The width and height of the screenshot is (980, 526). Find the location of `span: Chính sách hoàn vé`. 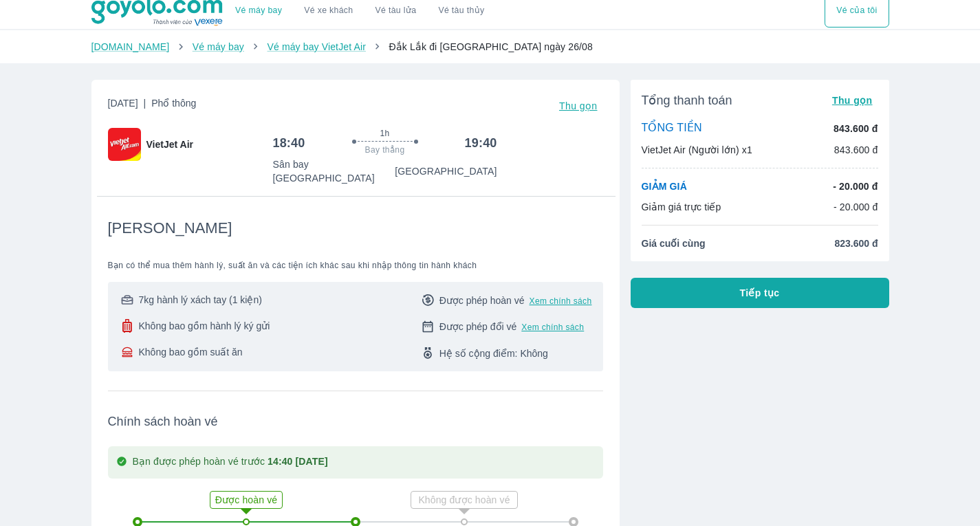

span: Chính sách hoàn vé is located at coordinates (356, 422).